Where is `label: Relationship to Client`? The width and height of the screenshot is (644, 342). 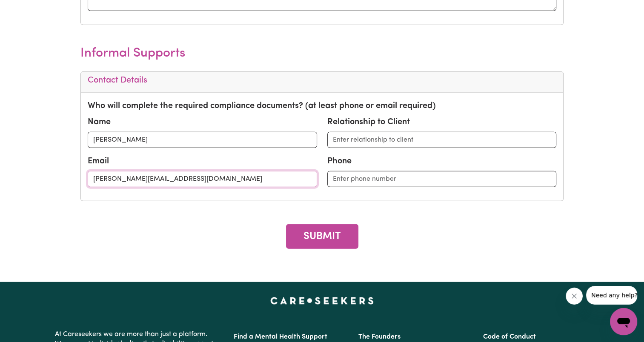
label: Relationship to Client is located at coordinates (369, 122).